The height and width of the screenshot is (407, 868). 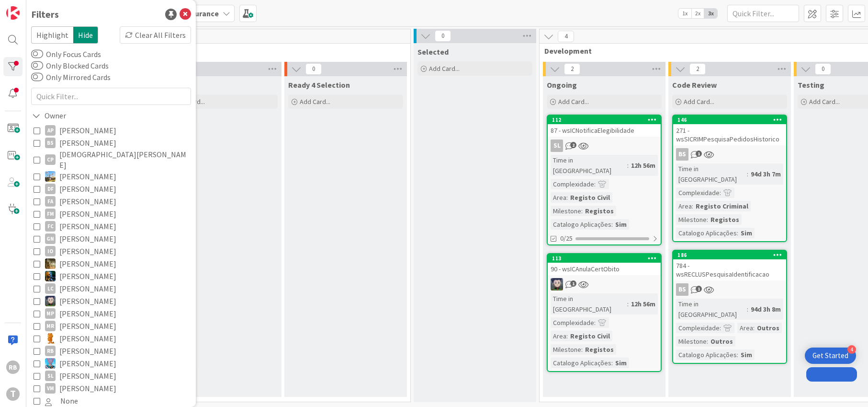 I want to click on span: 0/25, so click(x=567, y=239).